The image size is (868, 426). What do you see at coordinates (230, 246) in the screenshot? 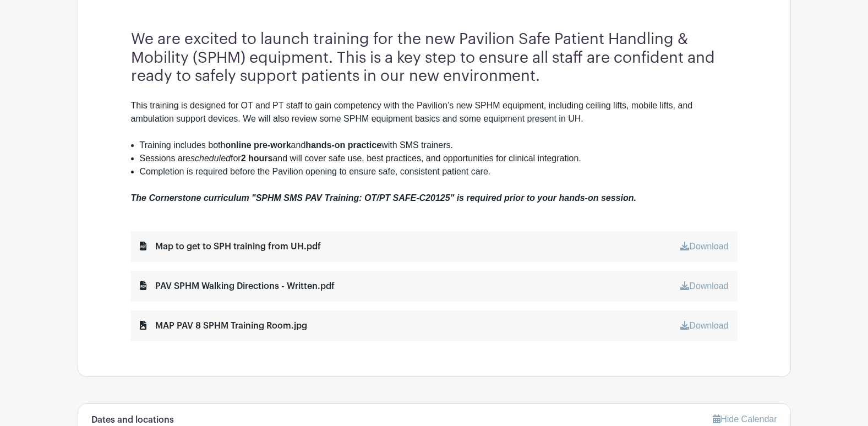
I see `div: Map to get to SPH training from UH.pdf` at bounding box center [230, 246].